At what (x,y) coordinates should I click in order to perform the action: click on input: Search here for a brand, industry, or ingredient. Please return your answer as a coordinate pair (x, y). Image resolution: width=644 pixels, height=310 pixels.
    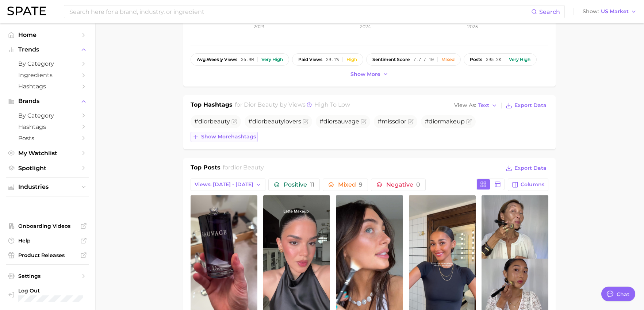
    Looking at the image, I should click on (299, 12).